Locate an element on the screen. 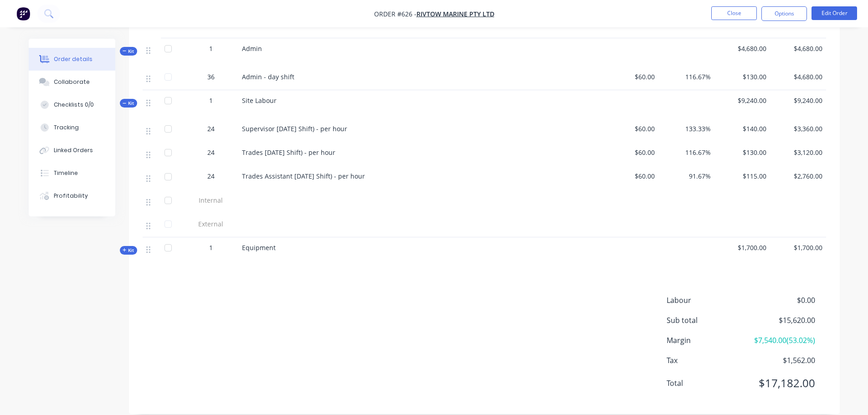  button: Options is located at coordinates (784, 14).